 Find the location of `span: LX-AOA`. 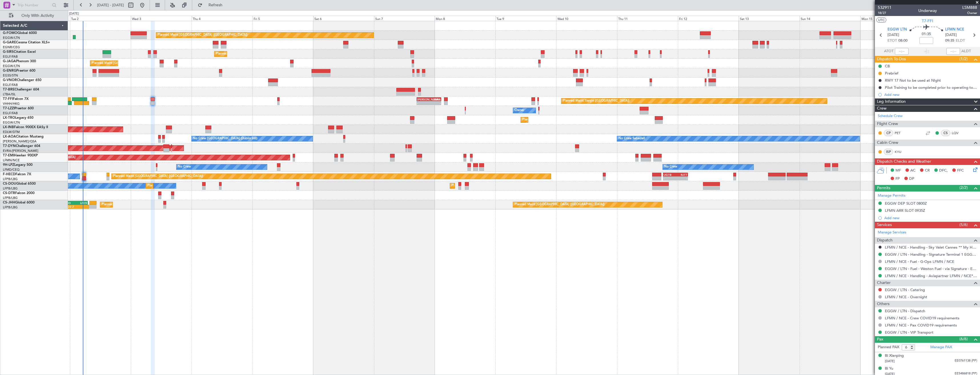

span: LX-AOA is located at coordinates (9, 136).